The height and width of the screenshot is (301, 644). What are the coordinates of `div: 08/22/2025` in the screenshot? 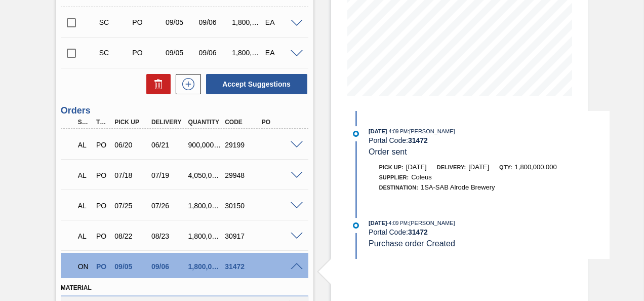 It's located at (131, 236).